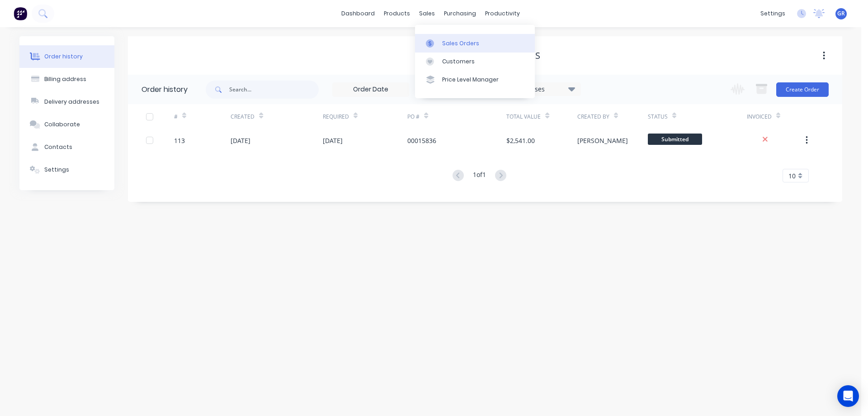 The height and width of the screenshot is (416, 868). Describe the element at coordinates (62, 125) in the screenshot. I see `div: Collaborate` at that location.